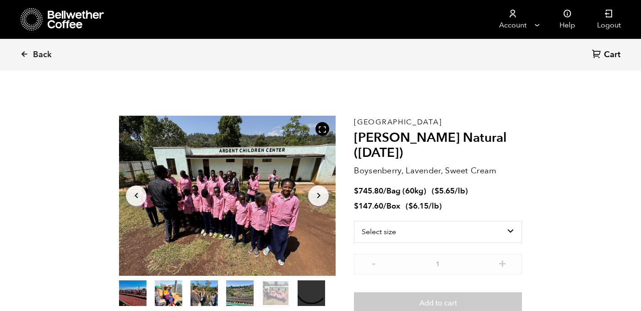 This screenshot has height=311, width=641. Describe the element at coordinates (406, 191) in the screenshot. I see `span: Bag (60kg)` at that location.